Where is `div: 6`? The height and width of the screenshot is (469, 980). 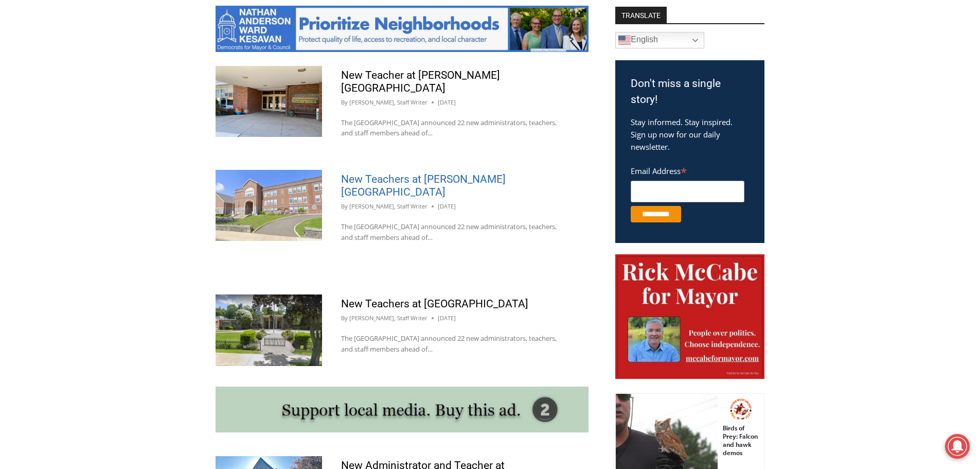
div: 6 is located at coordinates (122, 92).